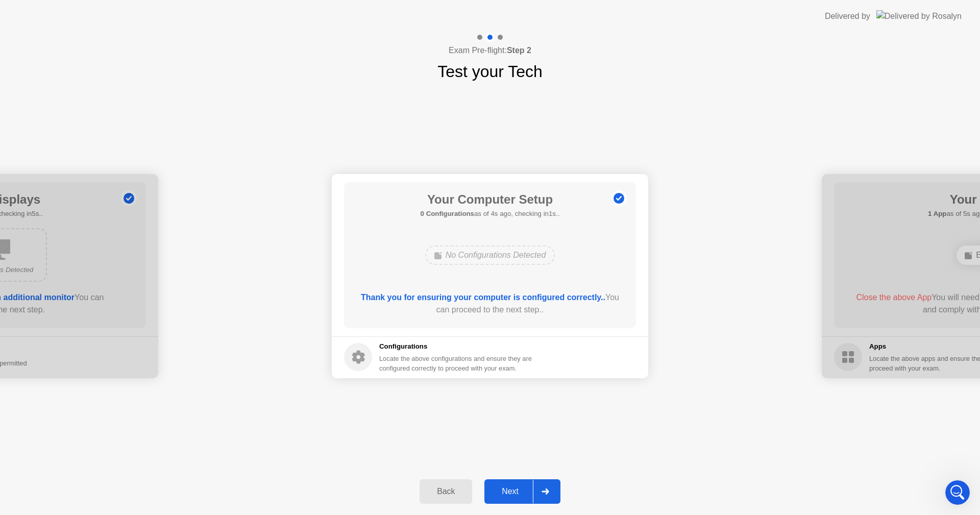 This screenshot has width=980, height=515. What do you see at coordinates (447, 214) in the screenshot?
I see `b: 0 Configurations` at bounding box center [447, 214].